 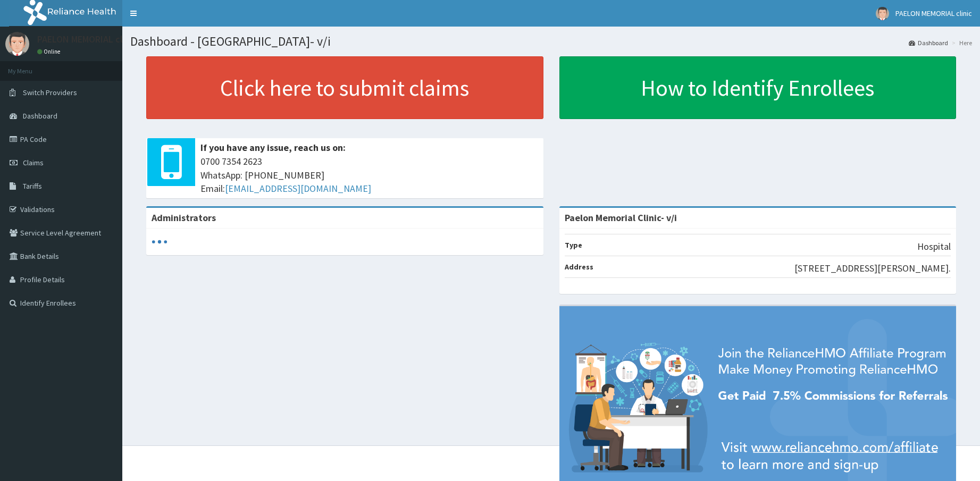 What do you see at coordinates (344, 88) in the screenshot?
I see `a: Click here to submit claims` at bounding box center [344, 88].